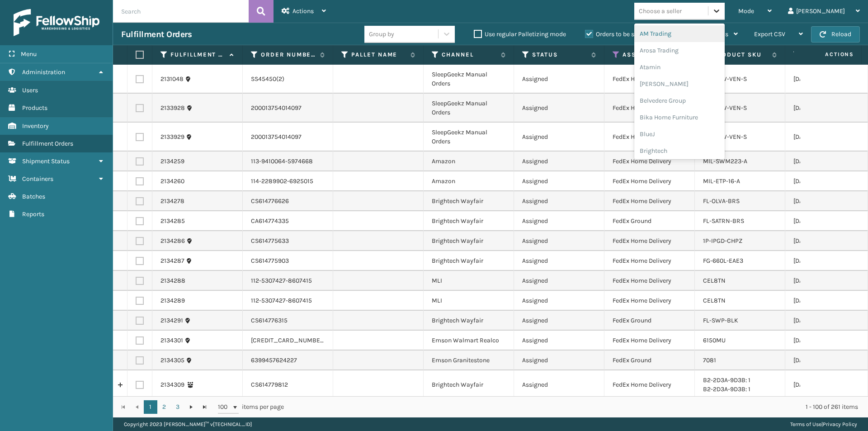 The width and height of the screenshot is (868, 431). Describe the element at coordinates (191, 407) in the screenshot. I see `span: Go to the next page` at that location.